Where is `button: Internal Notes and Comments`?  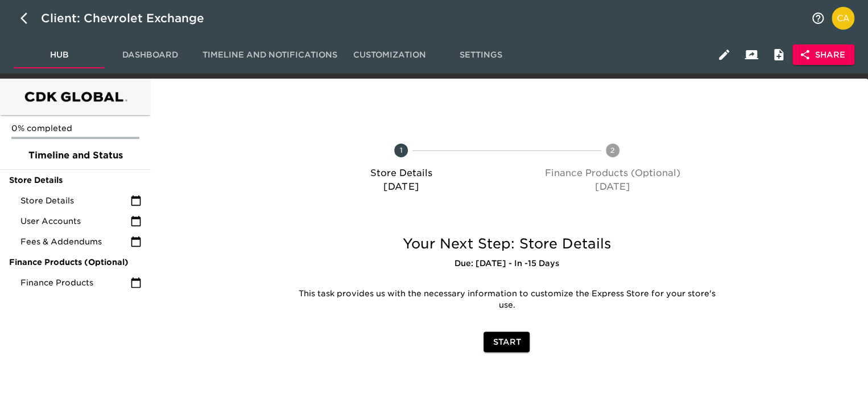 button: Internal Notes and Comments is located at coordinates (779, 55).